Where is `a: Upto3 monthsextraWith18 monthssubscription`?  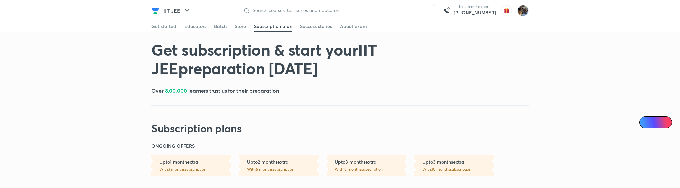
a: Upto3 monthsextraWith18 monthssubscription is located at coordinates (367, 165).